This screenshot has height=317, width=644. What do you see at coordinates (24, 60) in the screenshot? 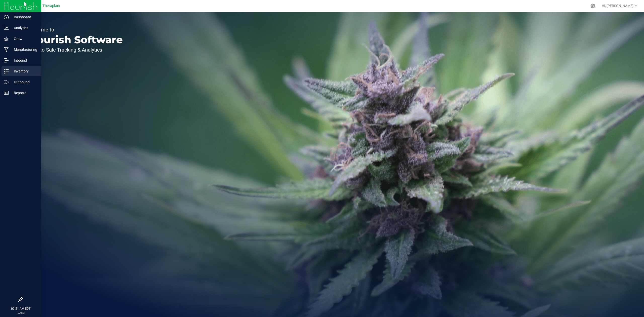
I see `p: Inbound` at bounding box center [24, 60].